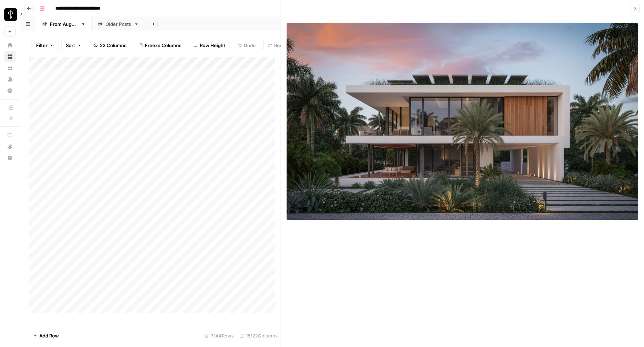 The image size is (644, 347). Describe the element at coordinates (10, 147) in the screenshot. I see `button: What's new?` at that location.